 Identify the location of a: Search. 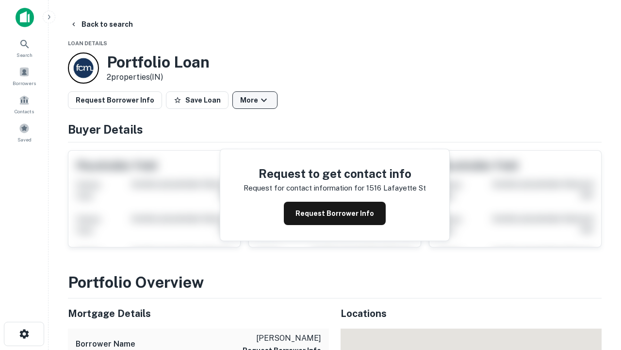
(24, 48).